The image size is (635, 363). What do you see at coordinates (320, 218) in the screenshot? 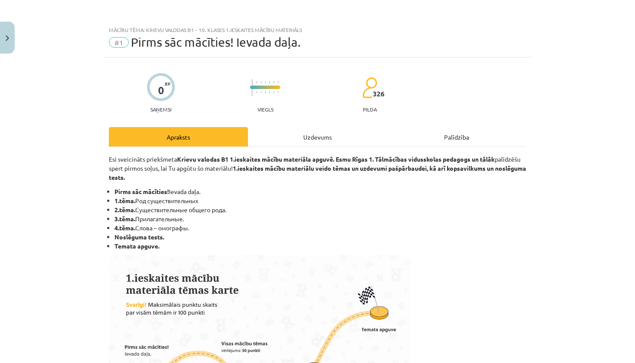
I see `li: Прилагательные.` at bounding box center [320, 218].